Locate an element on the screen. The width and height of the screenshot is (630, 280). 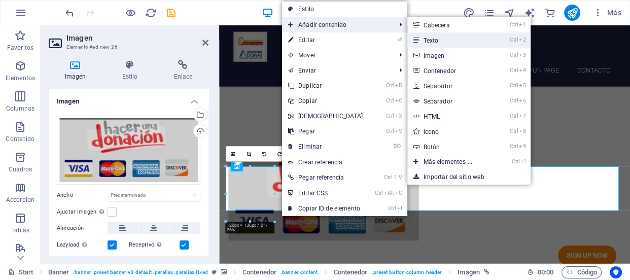
i: Alt is located at coordinates (389, 193).